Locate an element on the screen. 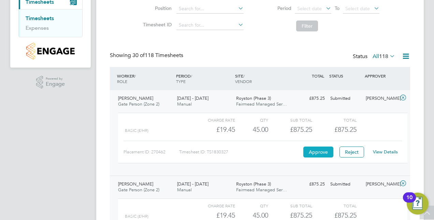  span: 30 of is located at coordinates (139, 55).